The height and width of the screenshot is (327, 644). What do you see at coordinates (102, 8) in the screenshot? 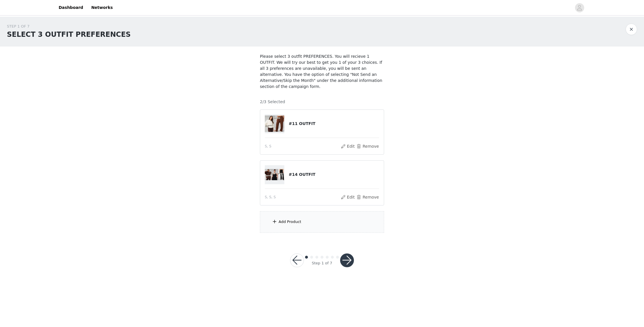
I see `a: Networks` at bounding box center [102, 8].